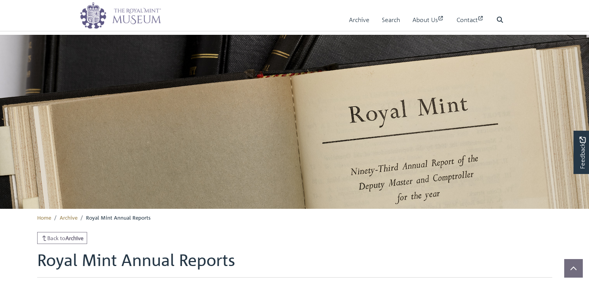 The height and width of the screenshot is (290, 589). Describe the element at coordinates (294, 264) in the screenshot. I see `h1: Royal Mint Annual Reports` at that location.